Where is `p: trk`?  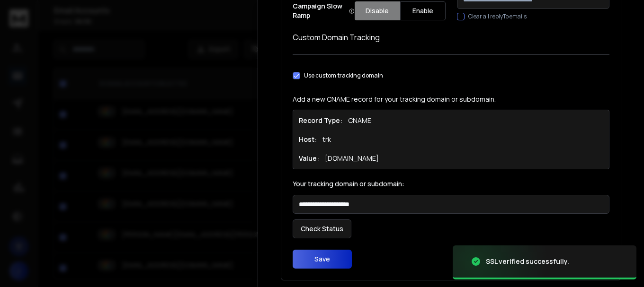
p: trk is located at coordinates (327, 140).